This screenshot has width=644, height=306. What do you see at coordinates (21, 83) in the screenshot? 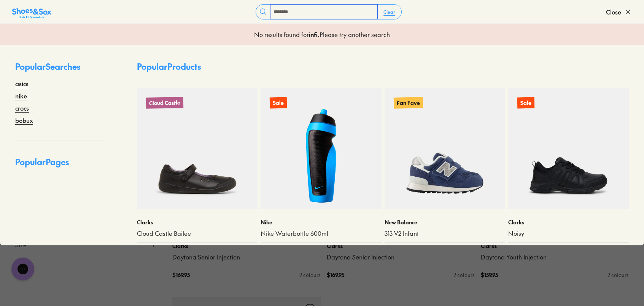
I see `a: asics` at bounding box center [21, 83].